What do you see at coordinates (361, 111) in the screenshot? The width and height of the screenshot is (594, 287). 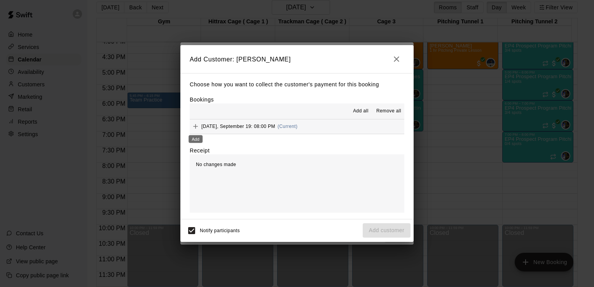 I see `button: Add all` at bounding box center [361, 111].